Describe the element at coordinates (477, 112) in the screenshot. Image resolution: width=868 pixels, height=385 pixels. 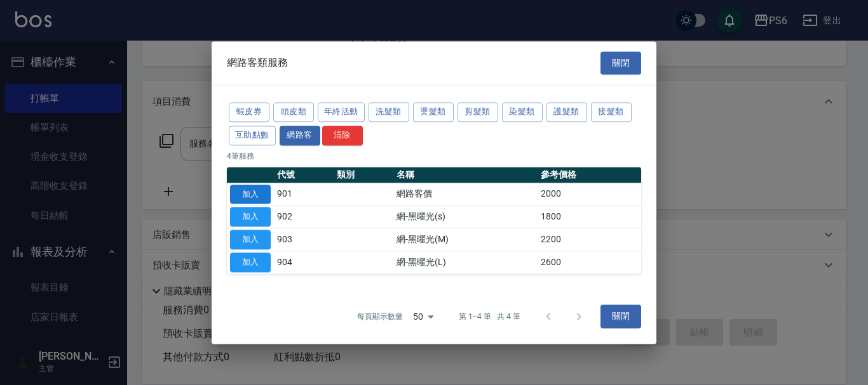
I see `button: 剪髮類` at that location.